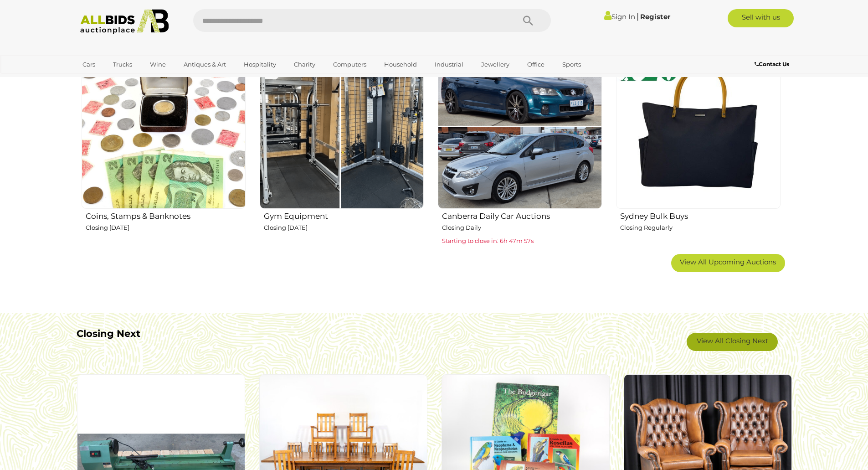 The height and width of the screenshot is (470, 868). Describe the element at coordinates (571, 64) in the screenshot. I see `a: Sports` at that location.